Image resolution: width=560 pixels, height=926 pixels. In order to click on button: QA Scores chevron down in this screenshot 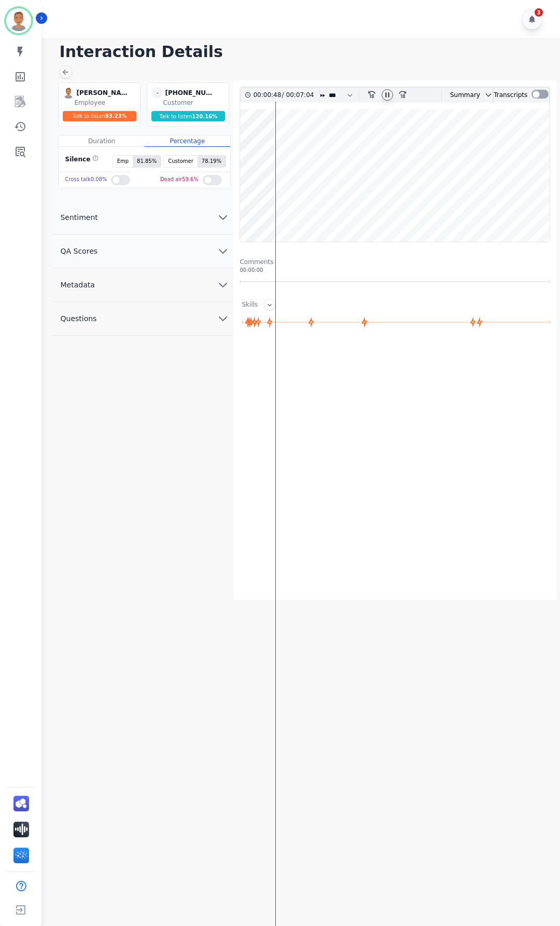, I will do `click(142, 251)`.